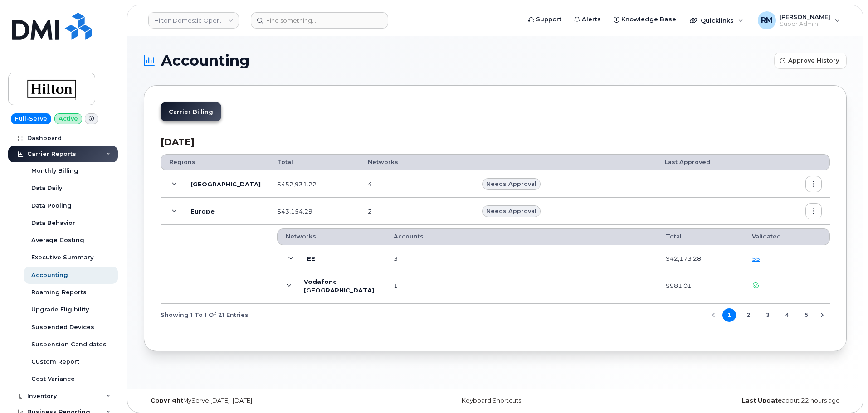  Describe the element at coordinates (521, 259) in the screenshot. I see `td: 3` at that location.